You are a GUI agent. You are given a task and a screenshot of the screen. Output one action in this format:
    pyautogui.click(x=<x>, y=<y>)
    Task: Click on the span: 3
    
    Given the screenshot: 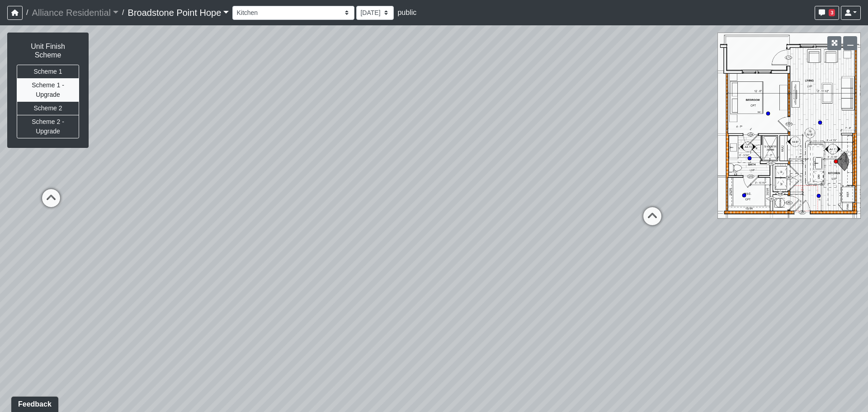 What is the action you would take?
    pyautogui.click(x=832, y=13)
    